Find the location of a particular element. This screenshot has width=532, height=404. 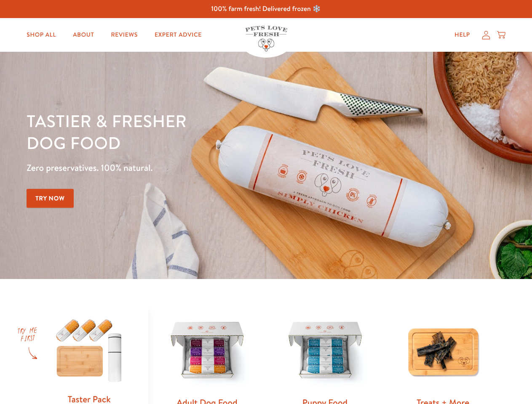

img: Pets Love Fresh is located at coordinates (266, 39).